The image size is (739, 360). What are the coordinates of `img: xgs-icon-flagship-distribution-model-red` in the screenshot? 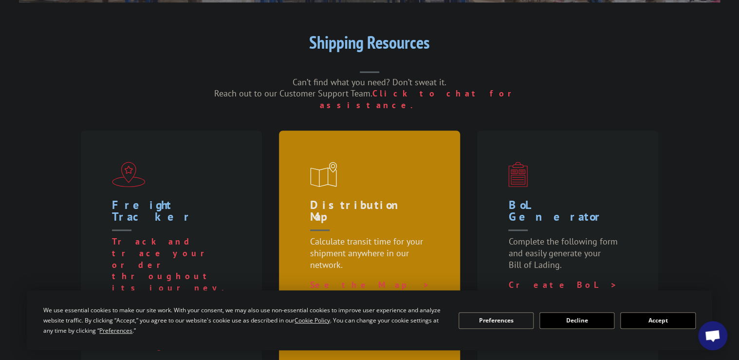 It's located at (128, 174).